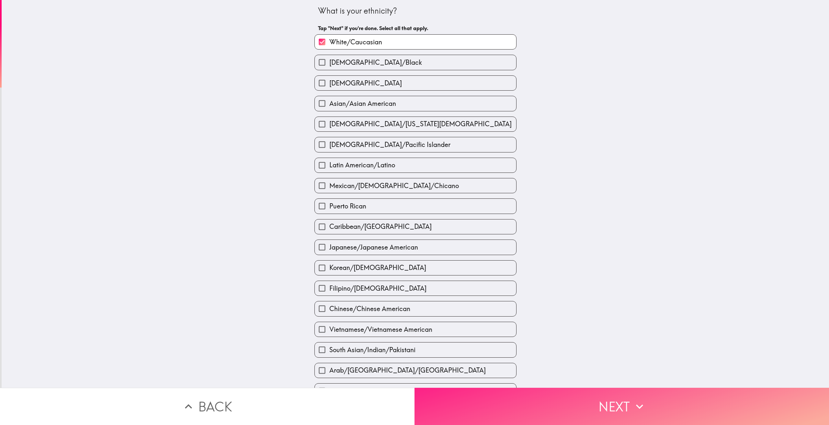 This screenshot has height=425, width=829. Describe the element at coordinates (415, 206) in the screenshot. I see `button: Puerto Rican` at that location.